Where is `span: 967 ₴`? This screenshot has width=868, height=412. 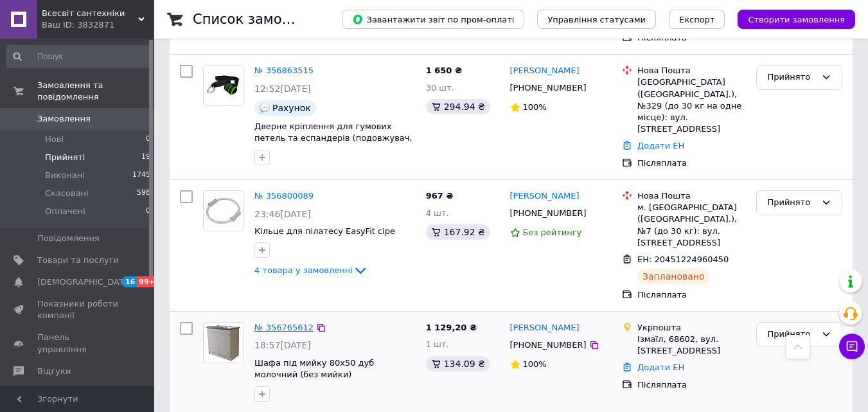
span: 967 ₴ is located at coordinates (439, 195).